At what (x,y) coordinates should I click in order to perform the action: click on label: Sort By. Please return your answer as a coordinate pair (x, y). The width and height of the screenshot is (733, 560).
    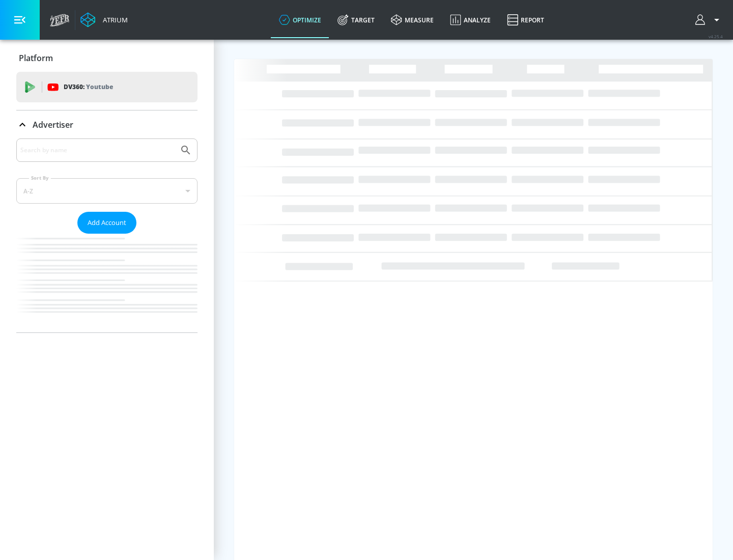
    Looking at the image, I should click on (40, 177).